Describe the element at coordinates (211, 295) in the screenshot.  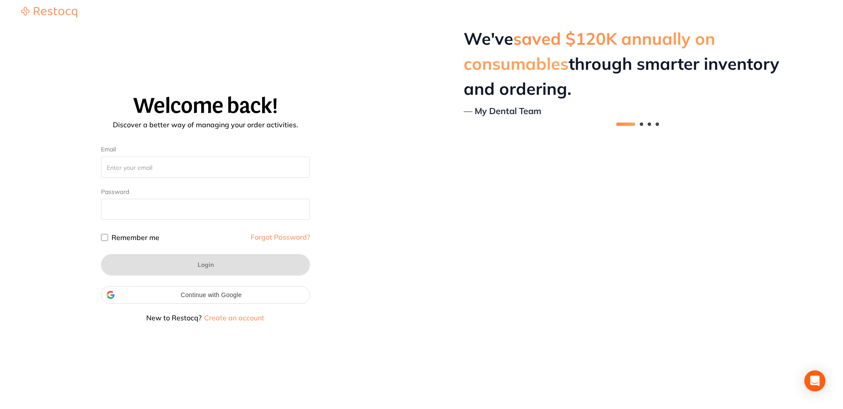
I see `span: Continue with Google` at that location.